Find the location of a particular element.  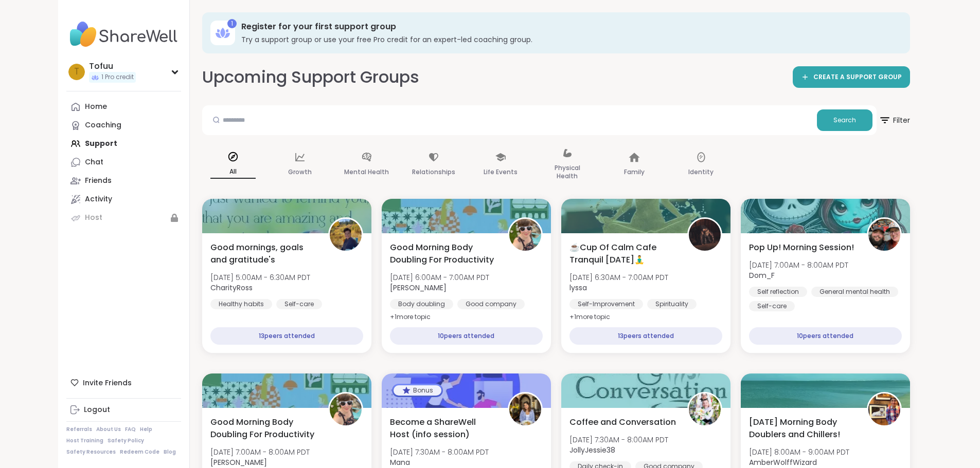

a: Friends is located at coordinates (123, 181).